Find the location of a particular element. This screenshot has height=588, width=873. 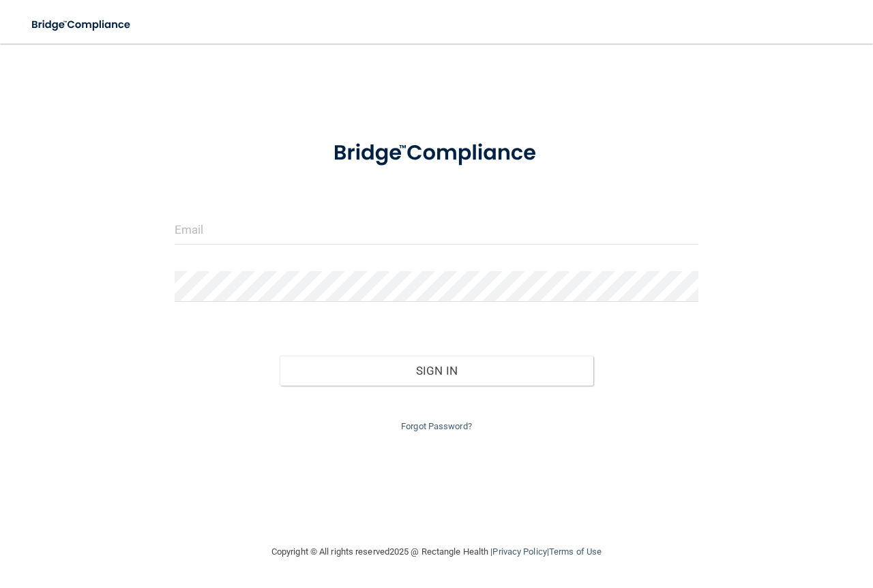

a: Forgot Password? is located at coordinates (436, 426).